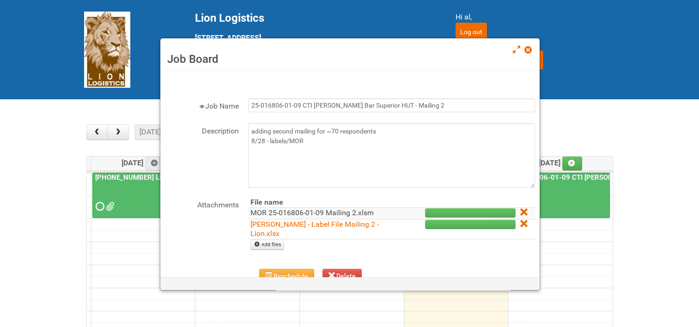 This screenshot has width=699, height=327. Describe the element at coordinates (230, 18) in the screenshot. I see `span: Lion Logistics` at that location.